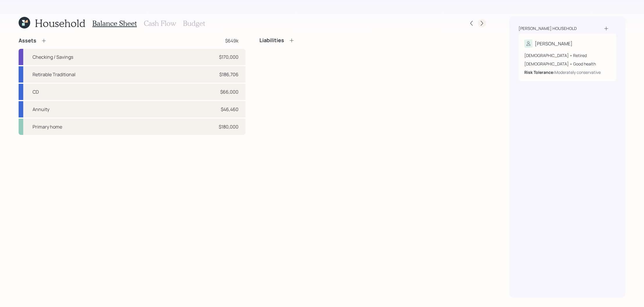 The height and width of the screenshot is (307, 644). What do you see at coordinates (54, 74) in the screenshot?
I see `div: Retirable Traditional` at bounding box center [54, 74].